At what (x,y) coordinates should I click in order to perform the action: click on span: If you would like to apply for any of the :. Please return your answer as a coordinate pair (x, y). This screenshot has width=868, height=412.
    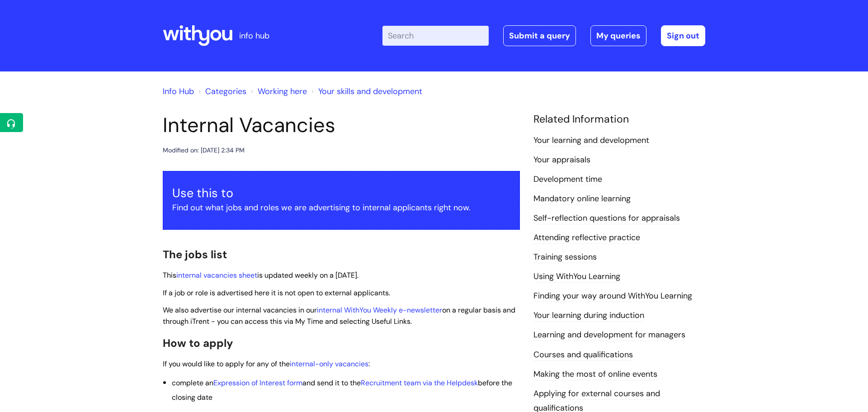
    Looking at the image, I should click on (267, 364).